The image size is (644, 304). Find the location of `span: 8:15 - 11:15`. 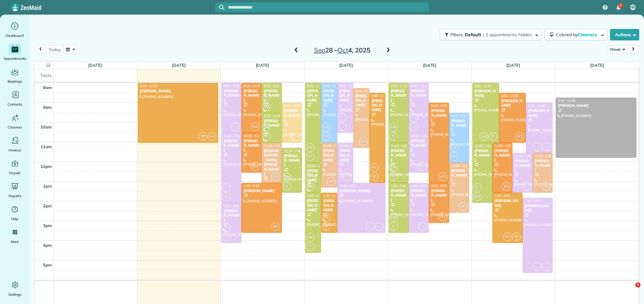

span: 8:15 - 11:15 is located at coordinates (364, 91).